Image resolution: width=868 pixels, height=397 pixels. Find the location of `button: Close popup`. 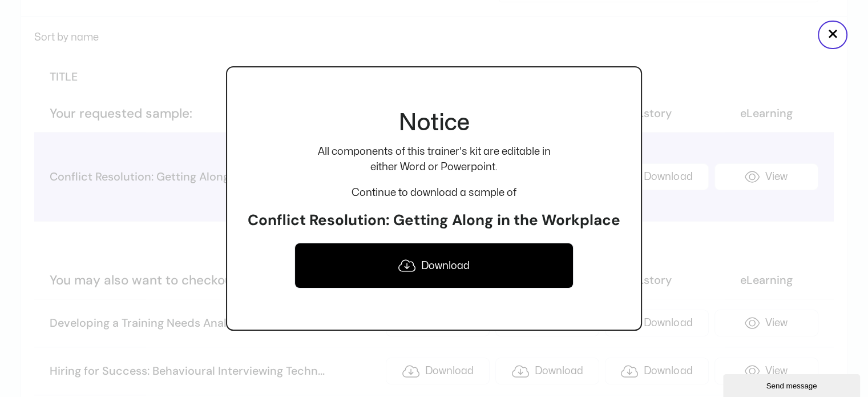

button: Close popup is located at coordinates (832, 35).